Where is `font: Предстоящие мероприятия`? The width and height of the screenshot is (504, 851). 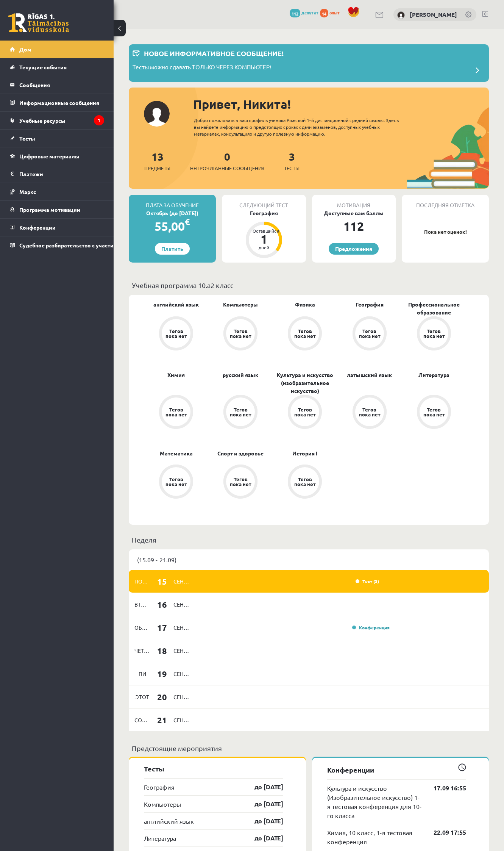
font: Предстоящие мероприятия is located at coordinates (177, 748).